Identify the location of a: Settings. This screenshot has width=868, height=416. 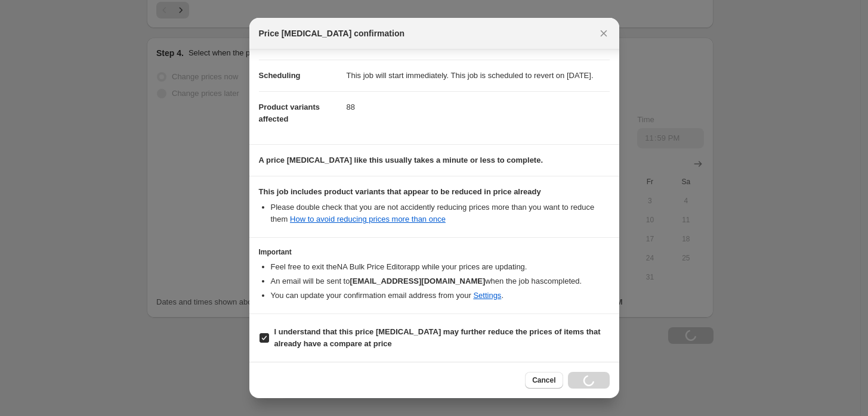
(486, 295).